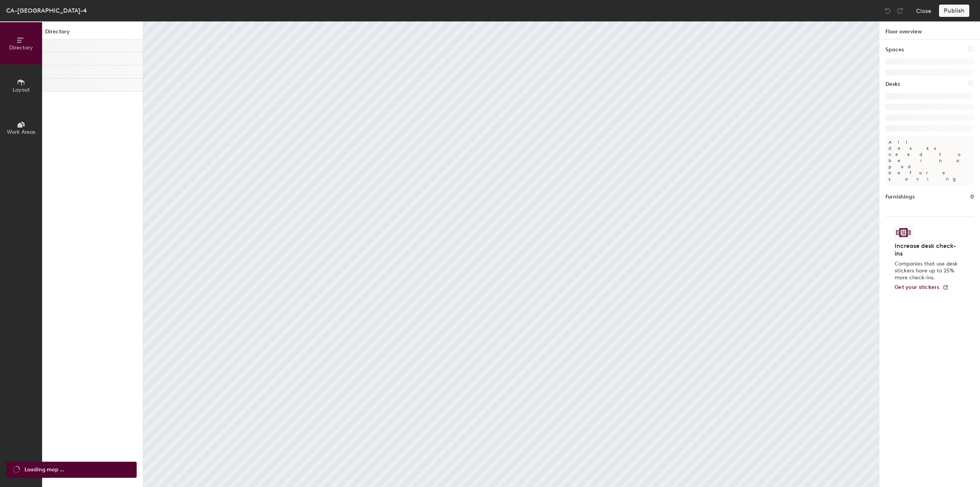 This screenshot has width=980, height=487. What do you see at coordinates (930, 31) in the screenshot?
I see `h1: Floor overview` at bounding box center [930, 31].